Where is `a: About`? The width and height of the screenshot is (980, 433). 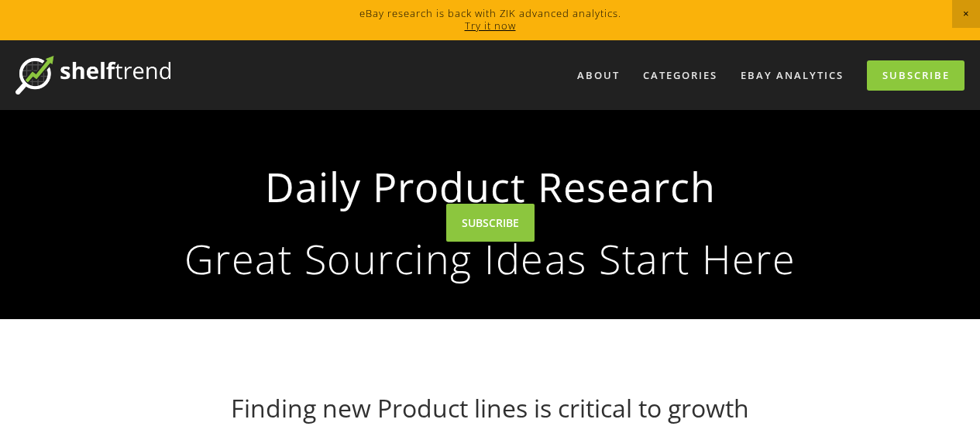
a: About is located at coordinates (598, 75).